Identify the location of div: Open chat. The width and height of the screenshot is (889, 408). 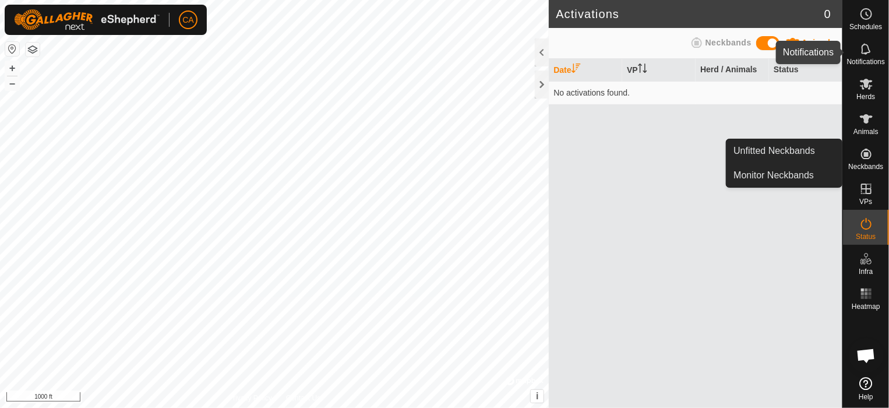
(866, 355).